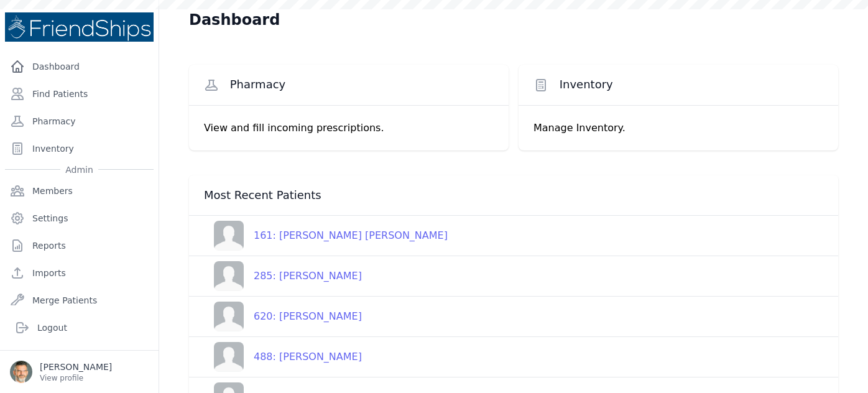 The image size is (868, 393). Describe the element at coordinates (79, 67) in the screenshot. I see `a: Dashboard` at that location.